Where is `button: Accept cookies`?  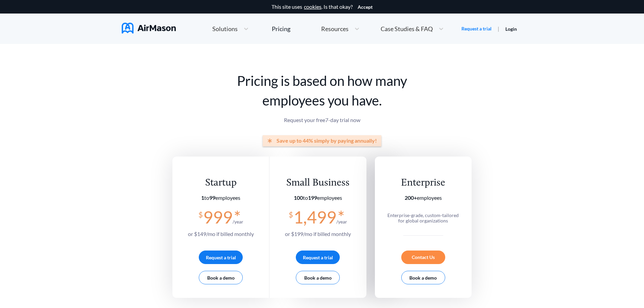
button: Accept cookies is located at coordinates (365, 7).